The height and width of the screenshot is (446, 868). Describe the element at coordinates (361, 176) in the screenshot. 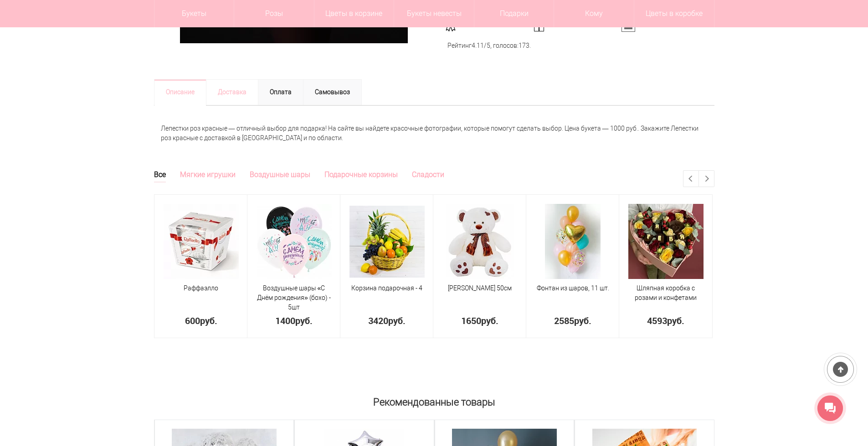

I see `a: Подарочные корзины` at that location.